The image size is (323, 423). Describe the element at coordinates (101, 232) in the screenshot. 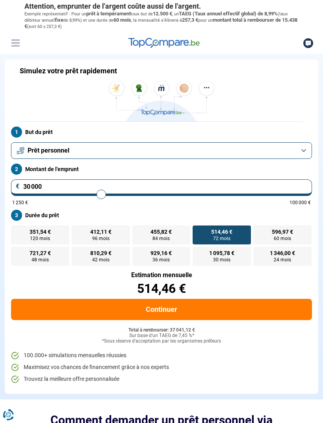

I see `span: 412,11 €` at that location.